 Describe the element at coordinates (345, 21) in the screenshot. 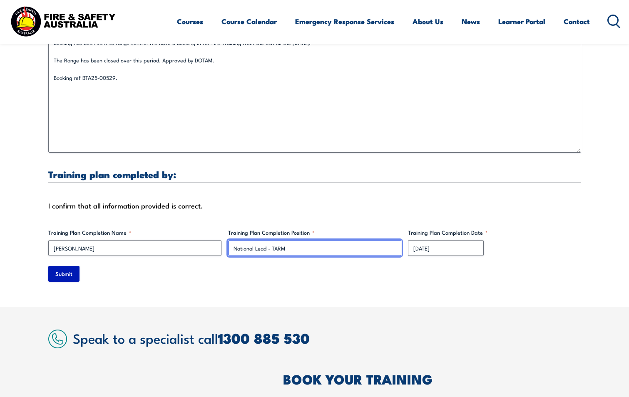

I see `a: Emergency Response Services` at that location.